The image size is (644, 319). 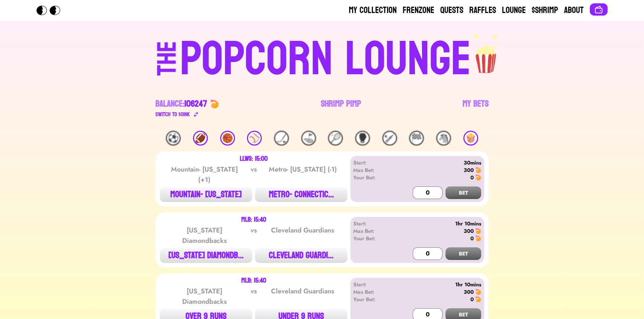 I want to click on div: Balance:, so click(x=181, y=104).